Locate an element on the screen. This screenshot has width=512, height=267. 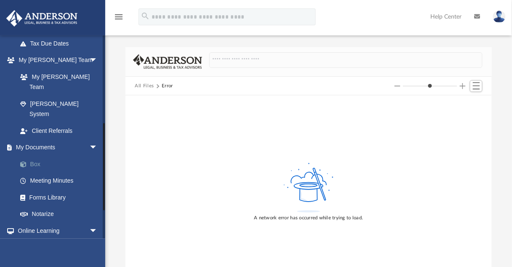
a: Meeting Minutes is located at coordinates (61, 181).